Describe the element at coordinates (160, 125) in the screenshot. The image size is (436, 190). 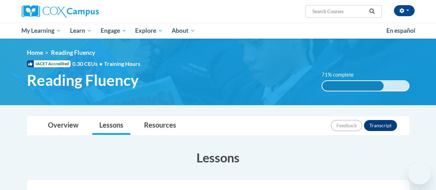
I see `a: Resources` at that location.